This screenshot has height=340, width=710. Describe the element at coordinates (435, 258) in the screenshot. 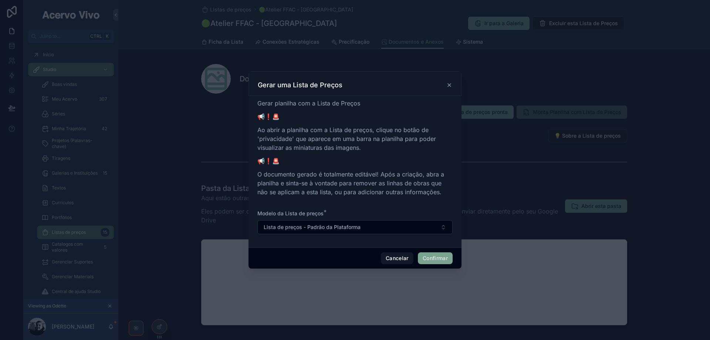

I see `button: Confirmar` at that location.